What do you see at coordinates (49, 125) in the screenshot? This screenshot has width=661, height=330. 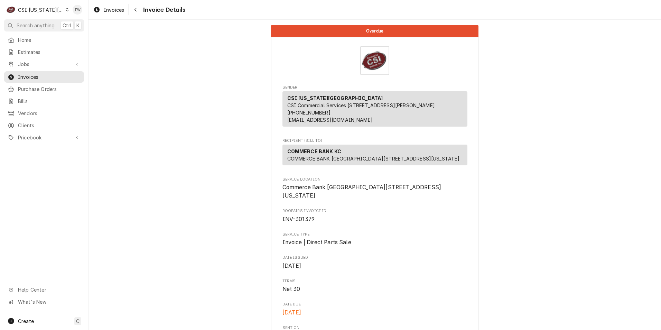 I see `span: Clients` at bounding box center [49, 125].